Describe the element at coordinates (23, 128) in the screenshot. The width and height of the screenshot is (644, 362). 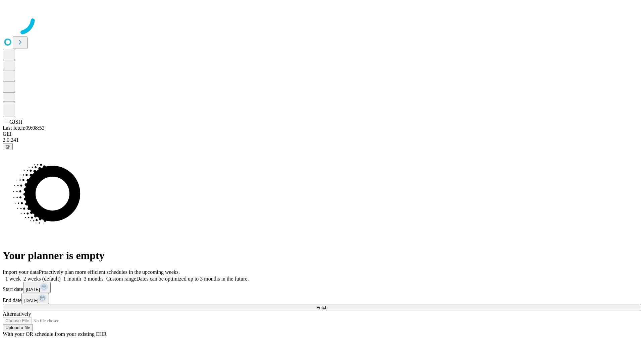
I see `span: Last fetch: 09:08:53` at that location.